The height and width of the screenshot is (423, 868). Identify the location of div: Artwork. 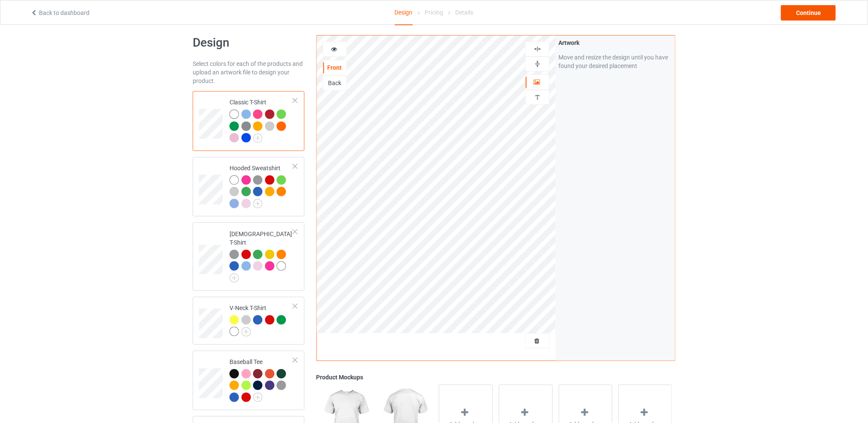
(615, 43).